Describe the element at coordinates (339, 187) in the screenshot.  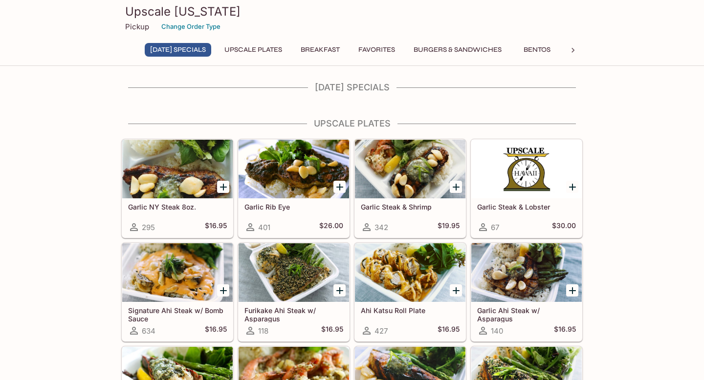
I see `button: Add Garlic Rib Eye` at that location.